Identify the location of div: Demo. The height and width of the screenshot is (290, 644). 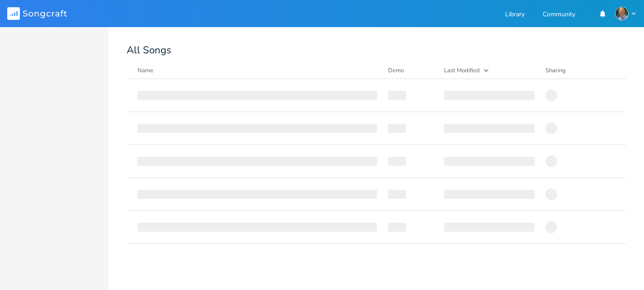
(411, 71).